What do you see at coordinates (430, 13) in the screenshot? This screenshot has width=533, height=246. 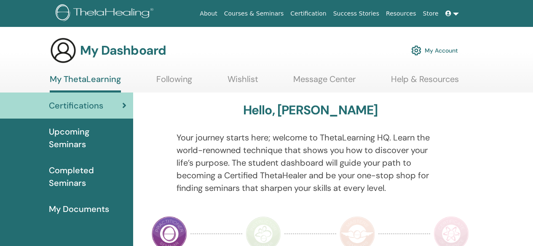 I see `a: Store` at bounding box center [430, 13].